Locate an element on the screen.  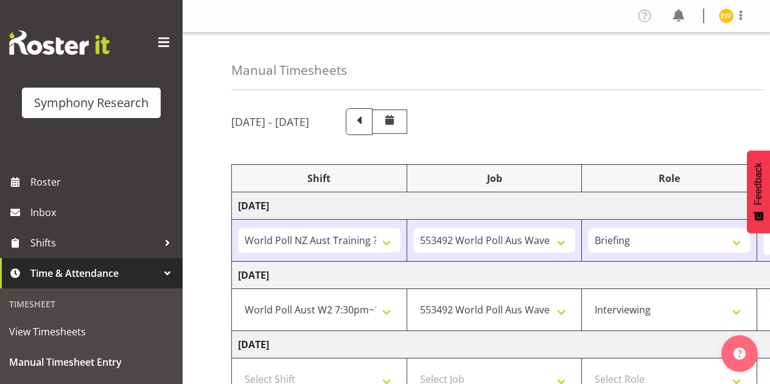
div: Job is located at coordinates (494, 178).